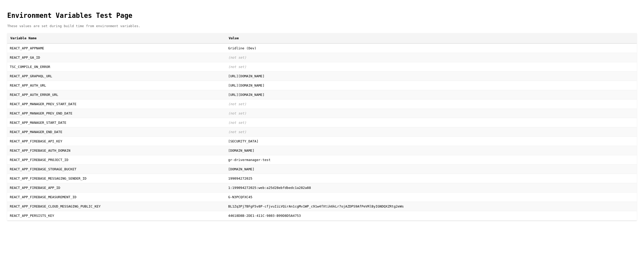 The width and height of the screenshot is (644, 261). What do you see at coordinates (116, 206) in the screenshot?
I see `td: REACT_APP_FIREBASE_CLOUD_MESSAGING_PUBLIC_KEY` at bounding box center [116, 206].